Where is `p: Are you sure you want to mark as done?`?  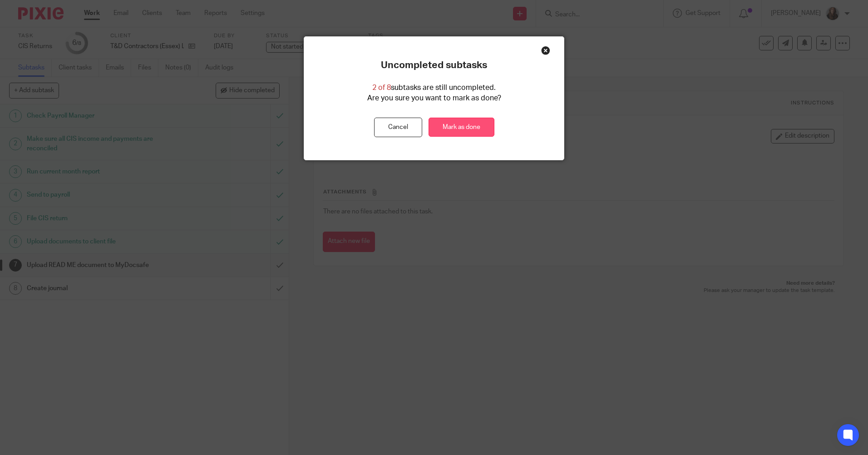
p: Are you sure you want to mark as done? is located at coordinates (434, 98).